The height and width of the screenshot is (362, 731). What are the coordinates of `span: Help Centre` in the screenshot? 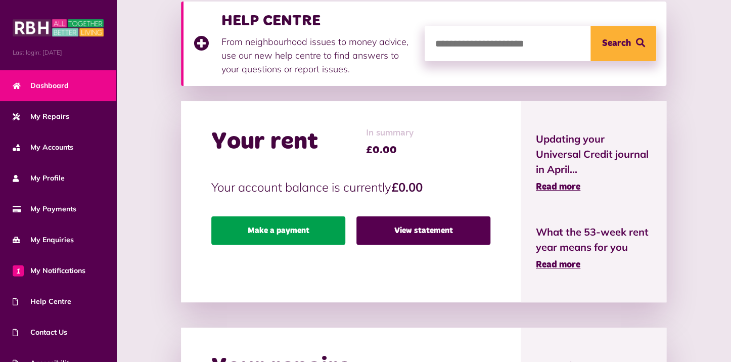 It's located at (42, 301).